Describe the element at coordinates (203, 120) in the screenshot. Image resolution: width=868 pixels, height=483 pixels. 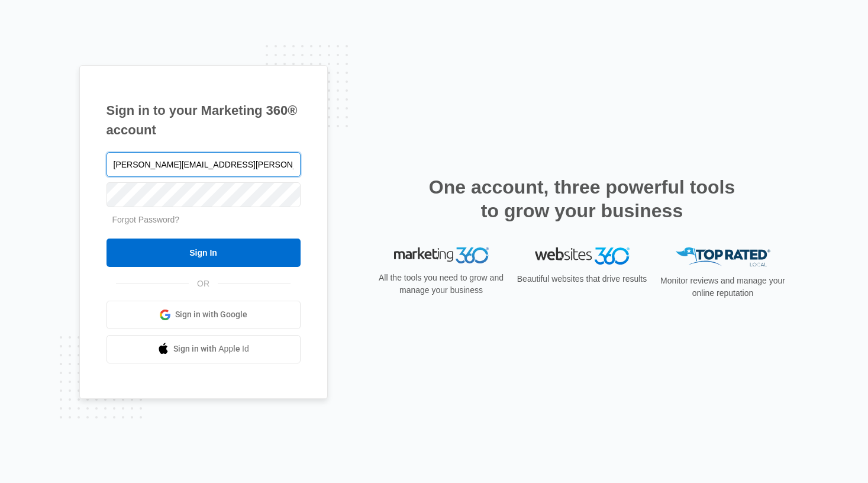
I see `h1: Sign in to your Marketing 360® account` at that location.